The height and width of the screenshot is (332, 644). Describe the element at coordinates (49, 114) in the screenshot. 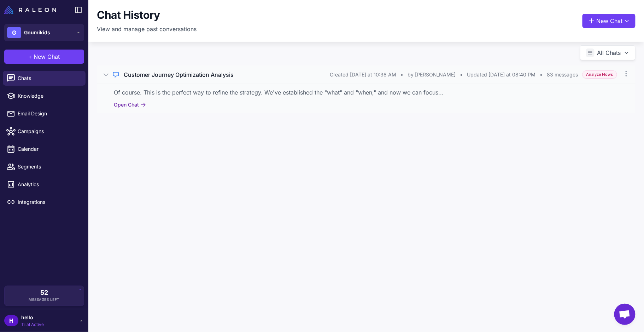

I see `span: Email Design` at that location.